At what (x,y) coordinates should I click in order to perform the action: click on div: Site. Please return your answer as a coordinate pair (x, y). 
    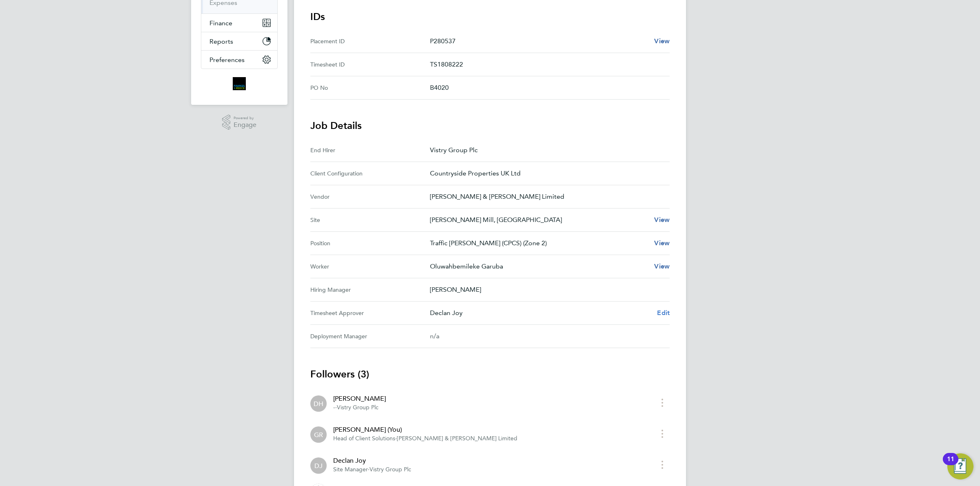
    Looking at the image, I should click on (370, 220).